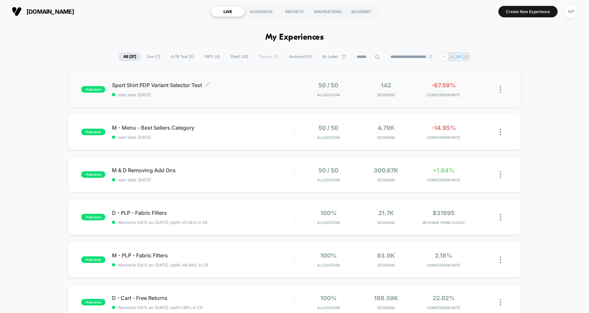 This screenshot has height=313, width=589. Describe the element at coordinates (386, 255) in the screenshot. I see `span: 93.9k` at that location.